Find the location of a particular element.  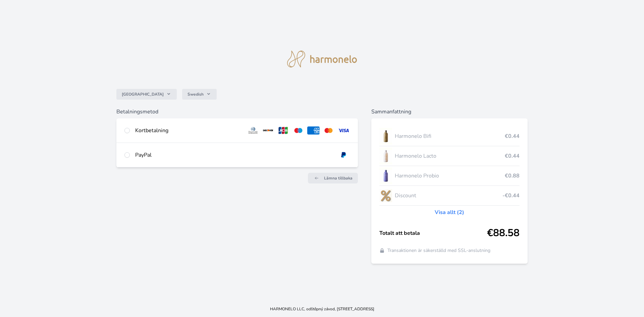

a: Visa allt (2) is located at coordinates (450, 212).